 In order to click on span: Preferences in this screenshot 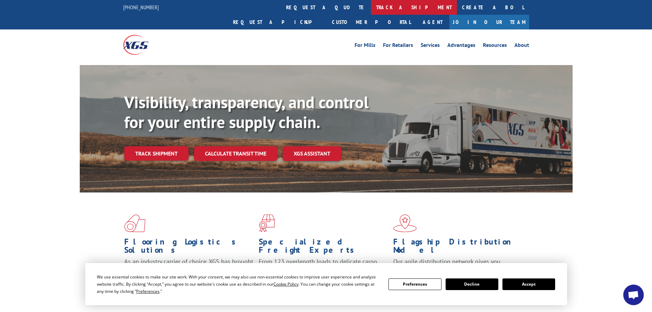, I will do `click(148, 291)`.